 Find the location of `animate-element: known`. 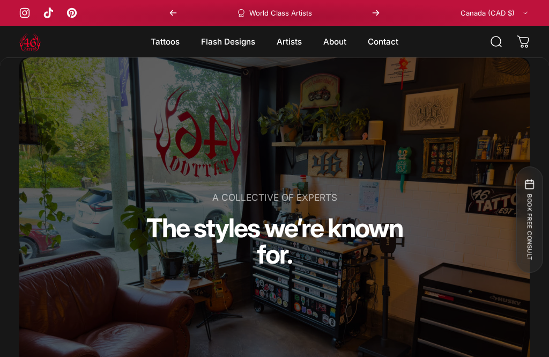

animate-element: known is located at coordinates (365, 228).